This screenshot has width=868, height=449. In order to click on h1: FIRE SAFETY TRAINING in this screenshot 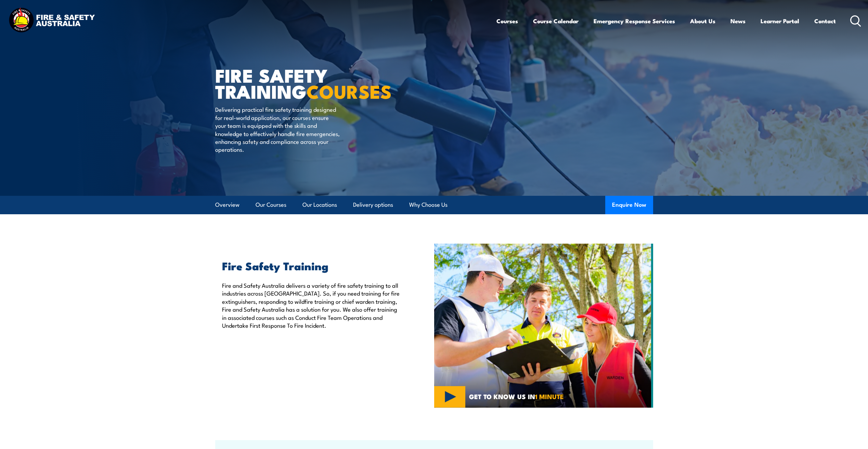, I will do `click(300, 83)`.